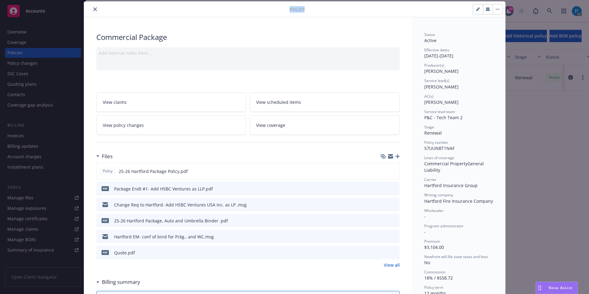 Image resolution: width=589 pixels, height=294 pixels. Describe the element at coordinates (429, 34) in the screenshot. I see `span: Status` at that location.